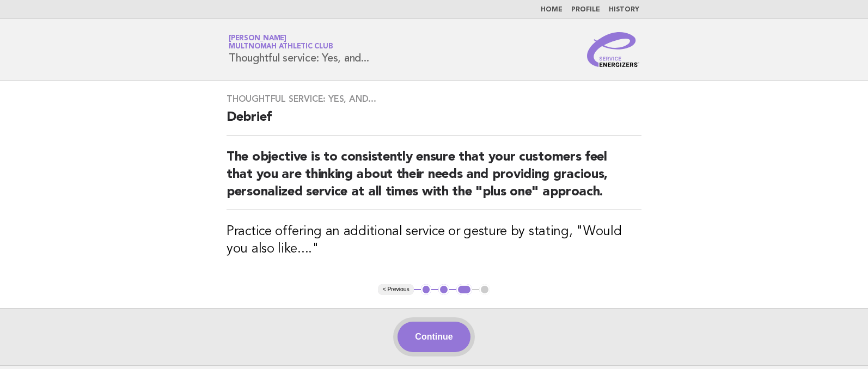 Image resolution: width=868 pixels, height=369 pixels. Describe the element at coordinates (298, 49) in the screenshot. I see `h1: Thoughtful service: Yes, and...` at that location.